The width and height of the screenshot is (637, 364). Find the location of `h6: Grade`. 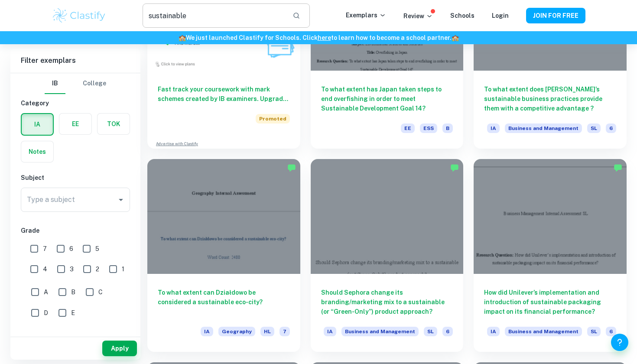

h6: Grade is located at coordinates (75, 231).